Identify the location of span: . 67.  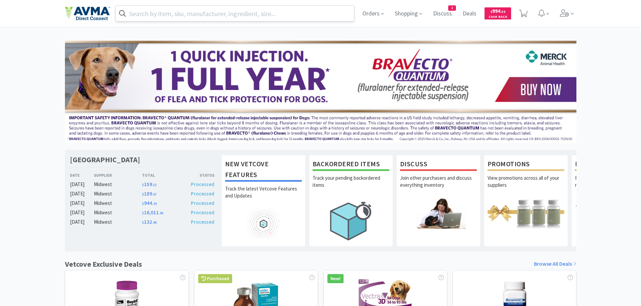
(154, 194).